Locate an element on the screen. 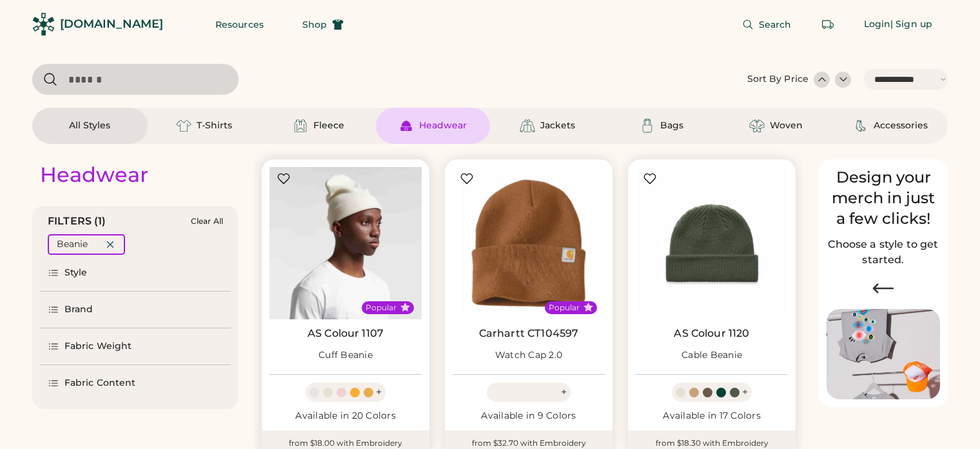 The image size is (980, 449). img: T-Shirts Icon is located at coordinates (183, 126).